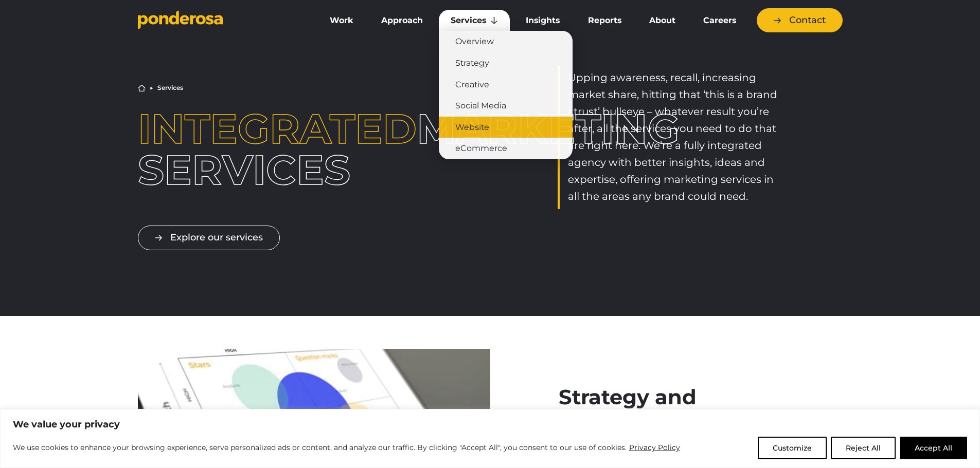 The height and width of the screenshot is (468, 980). Describe the element at coordinates (666, 413) in the screenshot. I see `h2: Strategy and planning` at that location.